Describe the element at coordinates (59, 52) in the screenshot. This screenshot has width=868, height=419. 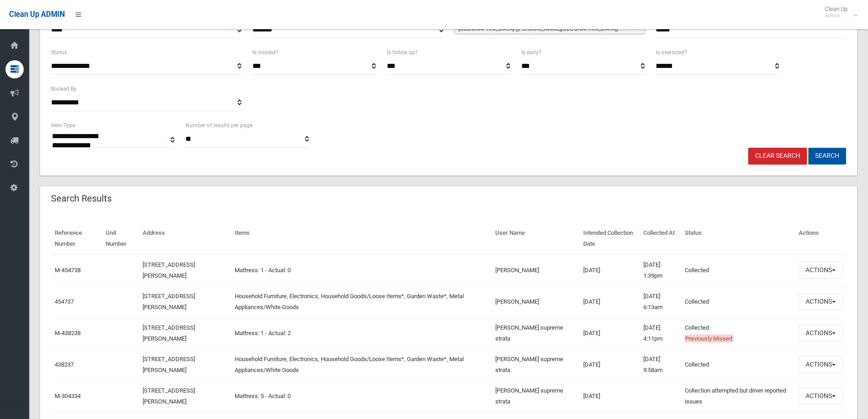
I see `label: Status` at that location.